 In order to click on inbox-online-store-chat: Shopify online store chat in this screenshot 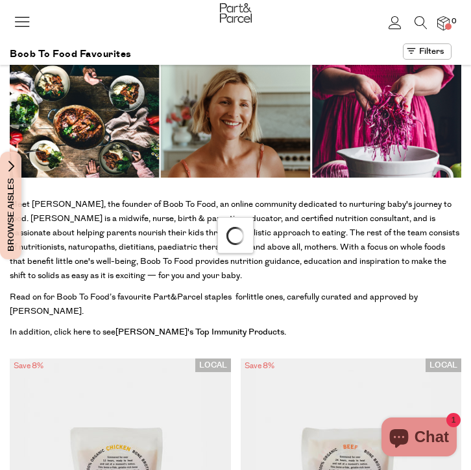, I will do `click(419, 438)`.